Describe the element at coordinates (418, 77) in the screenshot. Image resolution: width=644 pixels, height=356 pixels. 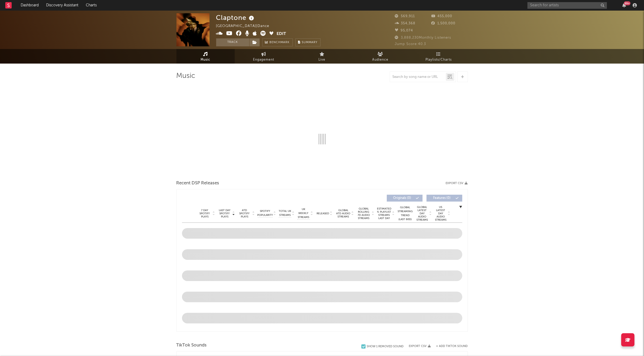
I see `input: Search by song name or URL` at that location.